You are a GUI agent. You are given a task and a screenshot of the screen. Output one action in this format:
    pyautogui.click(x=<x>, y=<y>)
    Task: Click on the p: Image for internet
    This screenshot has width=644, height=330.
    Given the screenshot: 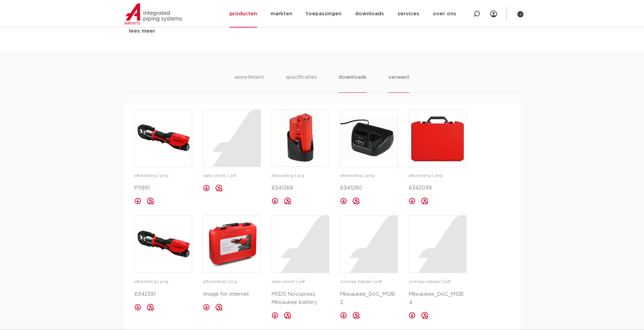 What is the action you would take?
    pyautogui.click(x=232, y=294)
    